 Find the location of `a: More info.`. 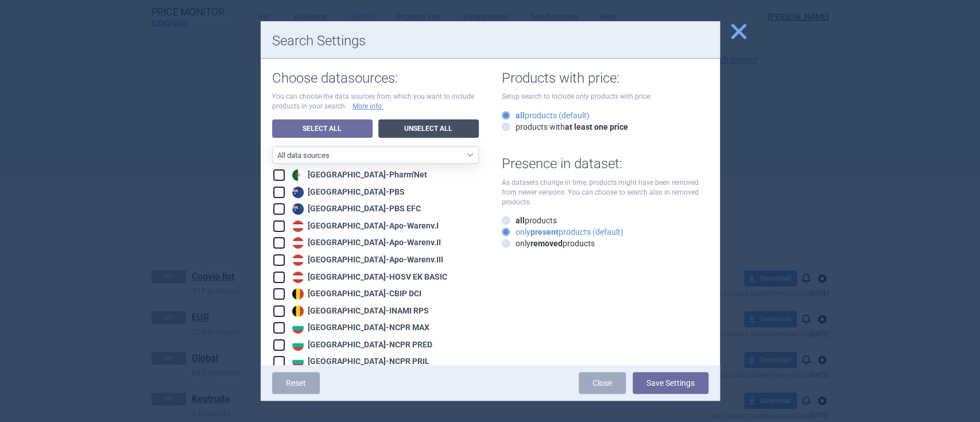

a: More info. is located at coordinates (368, 106).